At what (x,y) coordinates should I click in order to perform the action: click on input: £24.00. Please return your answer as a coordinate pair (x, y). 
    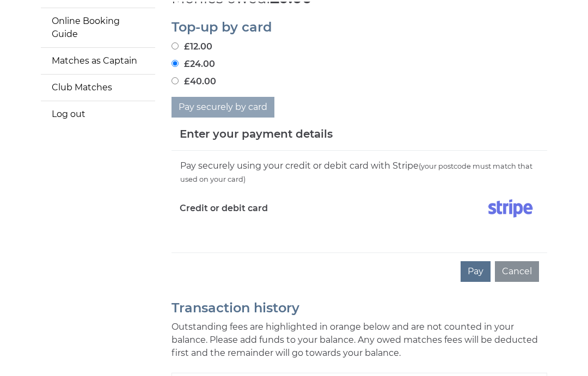
    Looking at the image, I should click on (175, 62).